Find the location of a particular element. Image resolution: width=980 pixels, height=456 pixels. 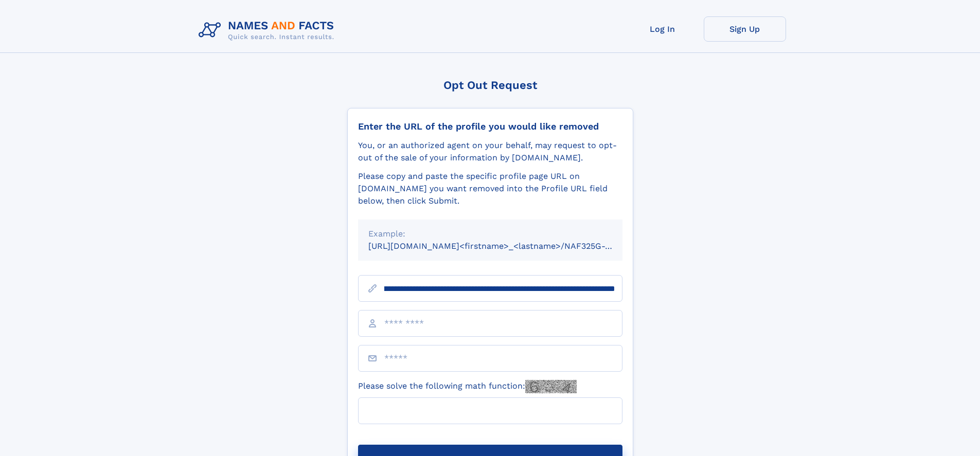

a: Sign Up is located at coordinates (745, 29).